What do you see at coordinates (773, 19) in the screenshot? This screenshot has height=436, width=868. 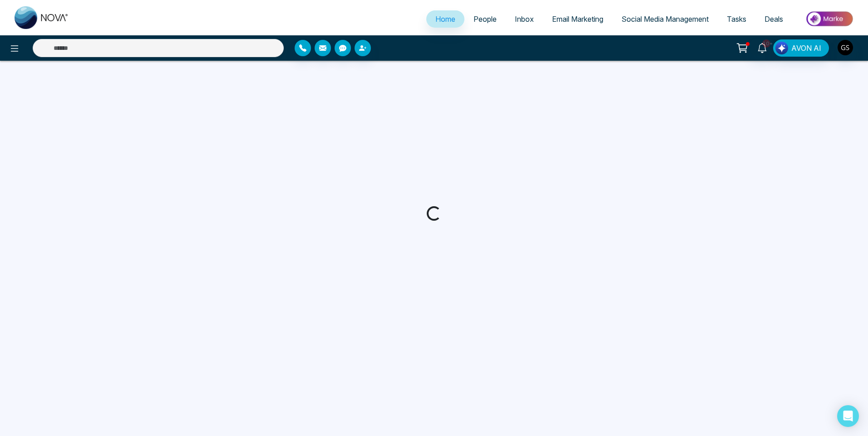 I see `a: Deals` at bounding box center [773, 19].